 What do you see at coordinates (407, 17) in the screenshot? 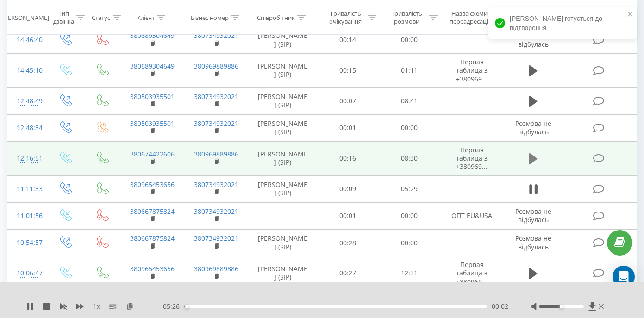
I see `div: Тривалість розмови` at bounding box center [407, 17].